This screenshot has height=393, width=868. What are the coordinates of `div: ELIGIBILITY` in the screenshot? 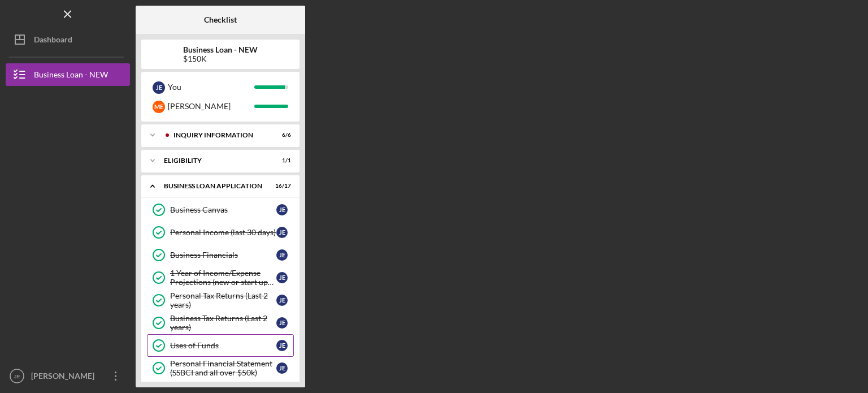 It's located at (213, 161).